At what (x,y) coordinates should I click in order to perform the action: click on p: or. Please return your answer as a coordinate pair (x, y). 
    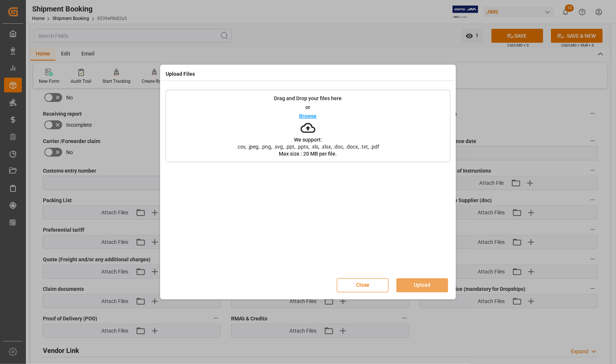
    Looking at the image, I should click on (308, 107).